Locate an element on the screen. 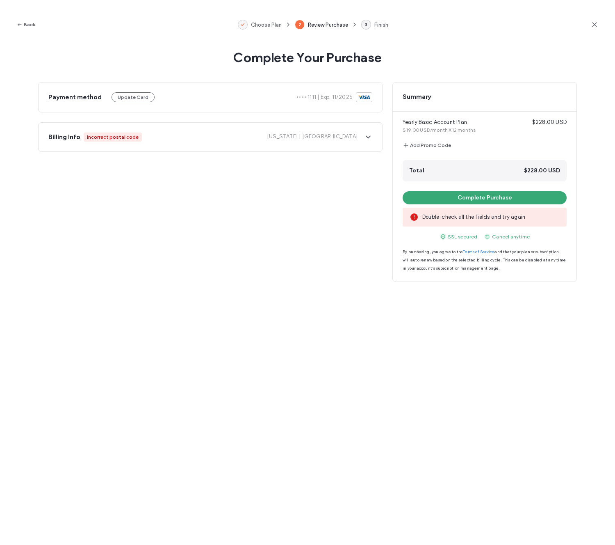 This screenshot has width=615, height=545. button: Update Card is located at coordinates (133, 97).